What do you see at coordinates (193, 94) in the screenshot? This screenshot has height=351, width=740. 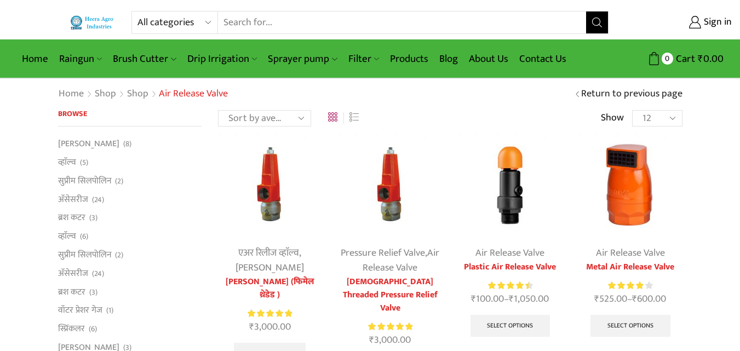 I see `h1: Air Release Valve` at bounding box center [193, 94].